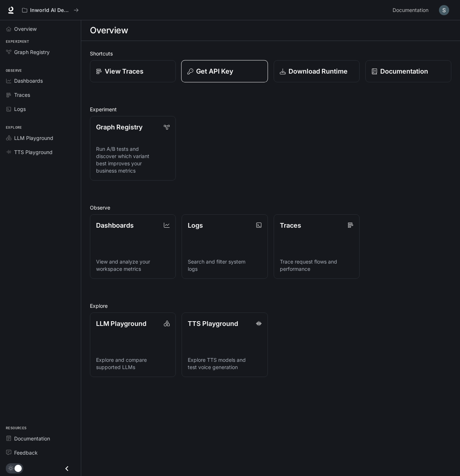 Image resolution: width=460 pixels, height=476 pixels. What do you see at coordinates (316, 266) in the screenshot?
I see `p: Trace request flows and performance` at bounding box center [316, 266].